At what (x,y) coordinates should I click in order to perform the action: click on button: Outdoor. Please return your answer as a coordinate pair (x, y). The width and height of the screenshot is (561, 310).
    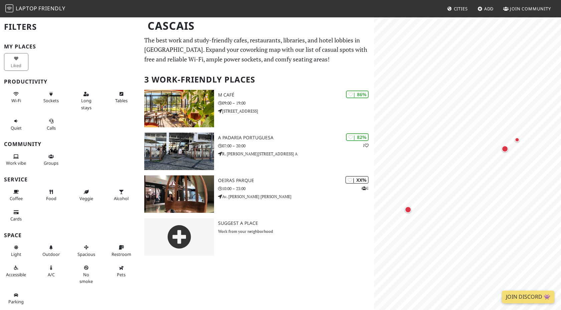
    Looking at the image, I should click on (51, 251).